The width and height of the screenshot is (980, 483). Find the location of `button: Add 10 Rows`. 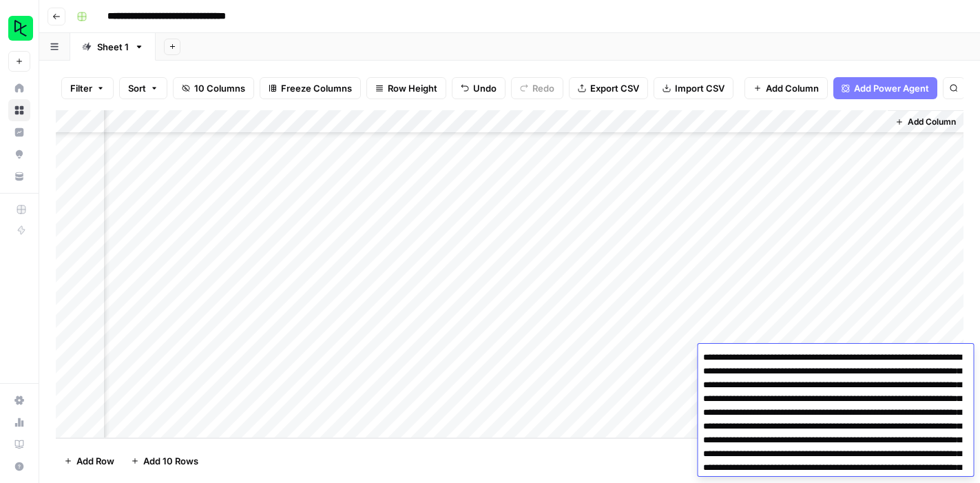

button: Add 10 Rows is located at coordinates (164, 461).